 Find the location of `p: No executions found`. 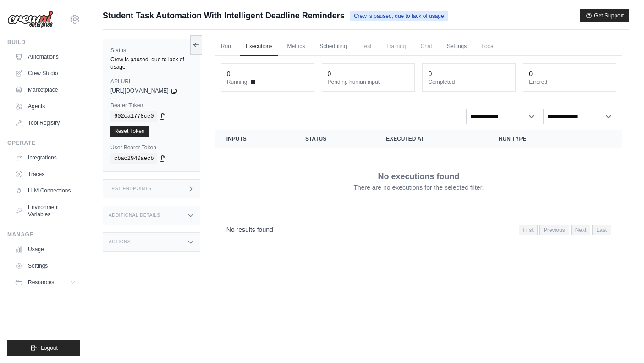

p: No executions found is located at coordinates (418, 177).